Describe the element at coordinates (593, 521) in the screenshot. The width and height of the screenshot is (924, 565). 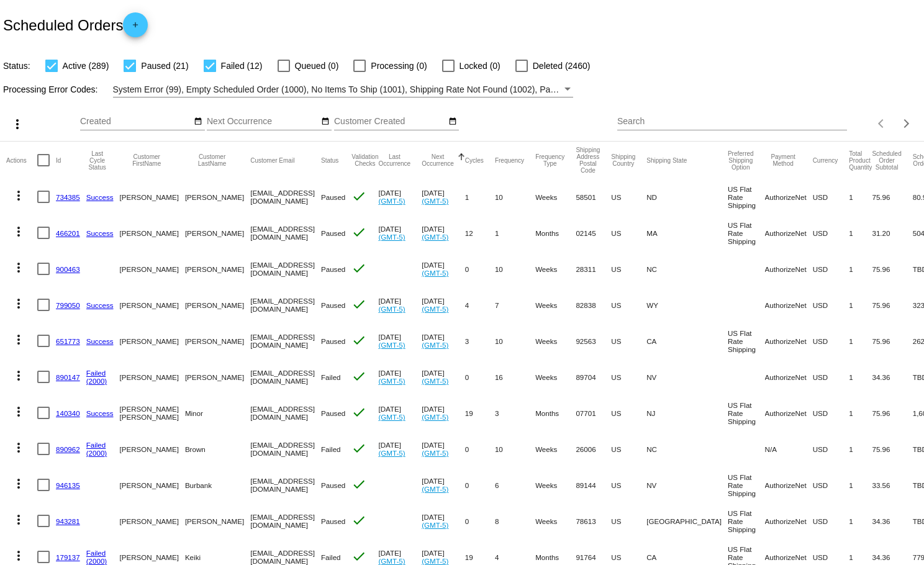
I see `mat-cell: 78613` at that location.